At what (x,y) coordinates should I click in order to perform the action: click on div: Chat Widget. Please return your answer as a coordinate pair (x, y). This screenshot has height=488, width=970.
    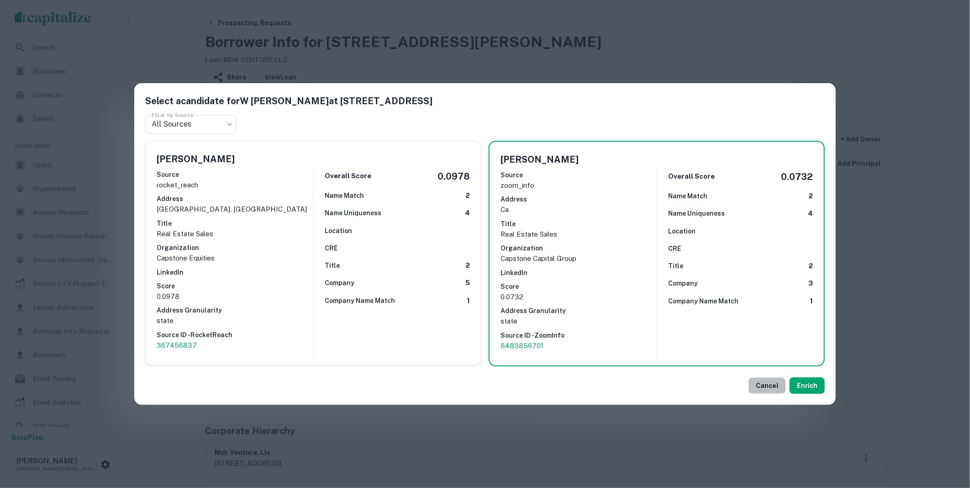
    Looking at the image, I should click on (948, 437).